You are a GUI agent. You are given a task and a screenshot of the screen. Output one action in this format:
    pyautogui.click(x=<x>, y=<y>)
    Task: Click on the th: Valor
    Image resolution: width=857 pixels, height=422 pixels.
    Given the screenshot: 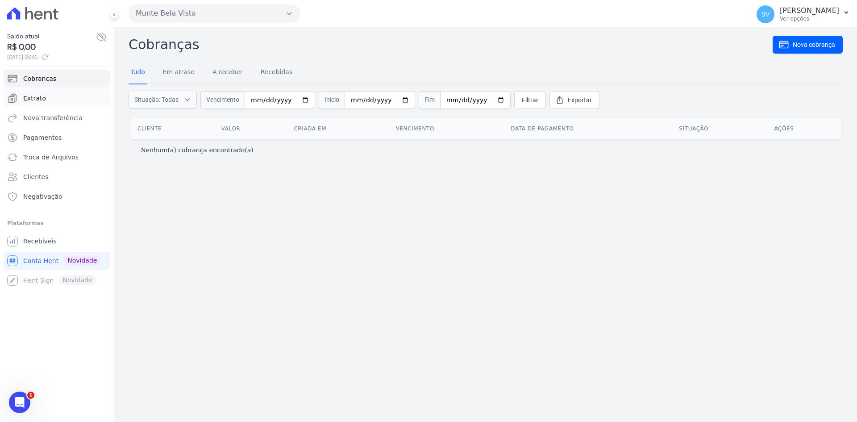 What is the action you would take?
    pyautogui.click(x=250, y=129)
    